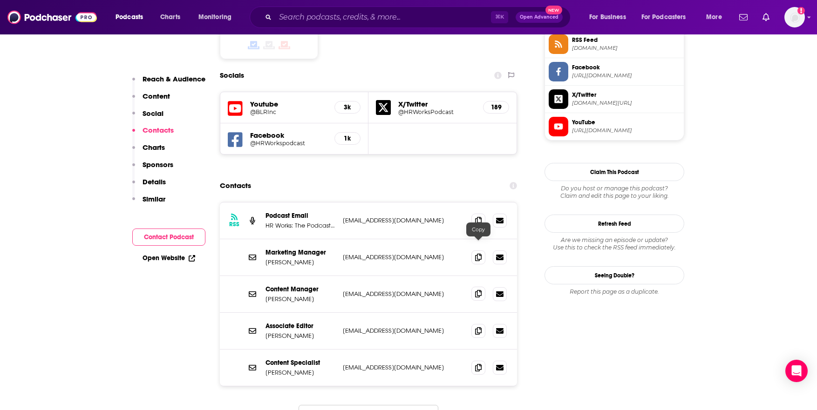  What do you see at coordinates (234, 224) in the screenshot?
I see `h3: RSS` at bounding box center [234, 224].